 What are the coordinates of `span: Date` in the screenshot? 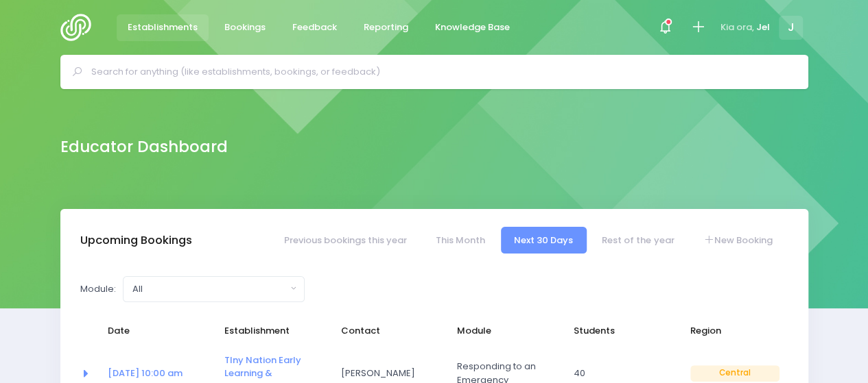 It's located at (152, 331).